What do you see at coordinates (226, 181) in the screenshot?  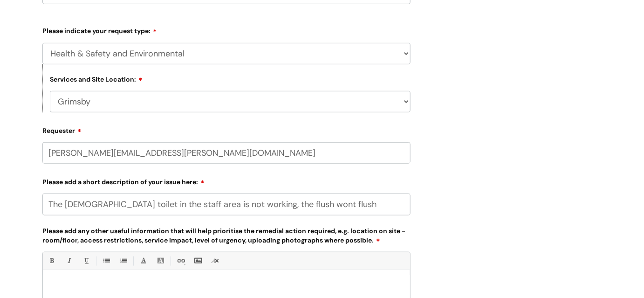 I see `label: Please add a short description of your issue here:` at bounding box center [226, 181].